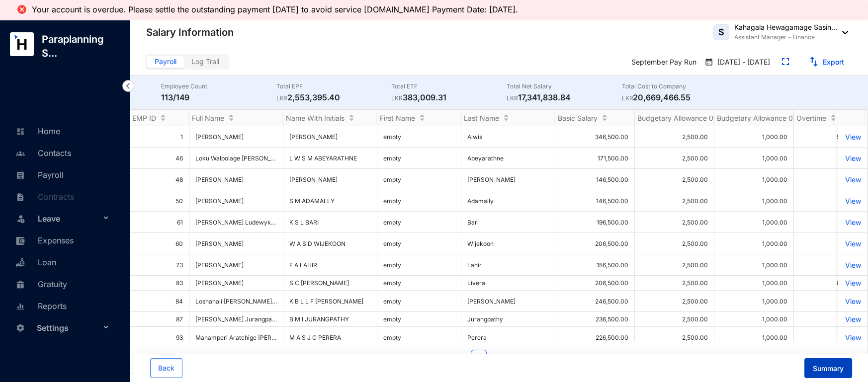 The height and width of the screenshot is (382, 868). I want to click on td: 1, so click(160, 137).